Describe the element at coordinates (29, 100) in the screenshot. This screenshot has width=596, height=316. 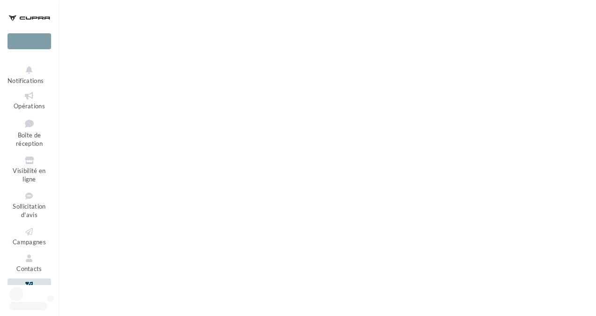
I see `a: Opérations` at that location.